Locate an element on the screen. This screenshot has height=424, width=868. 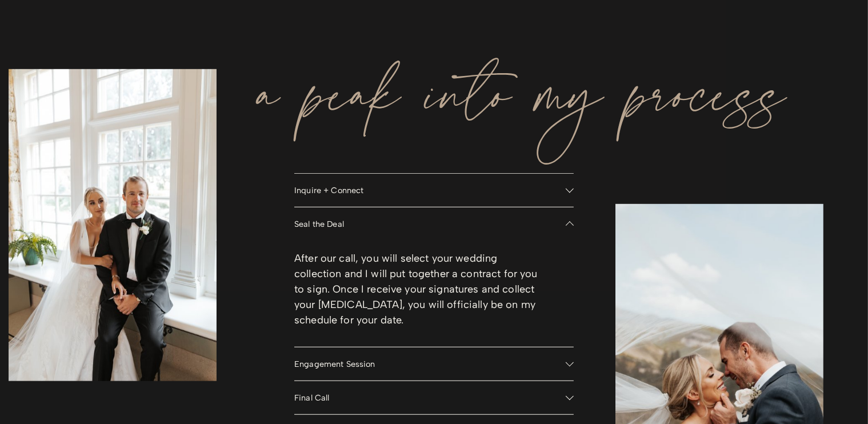
span: Seal the Deal is located at coordinates (430, 224).